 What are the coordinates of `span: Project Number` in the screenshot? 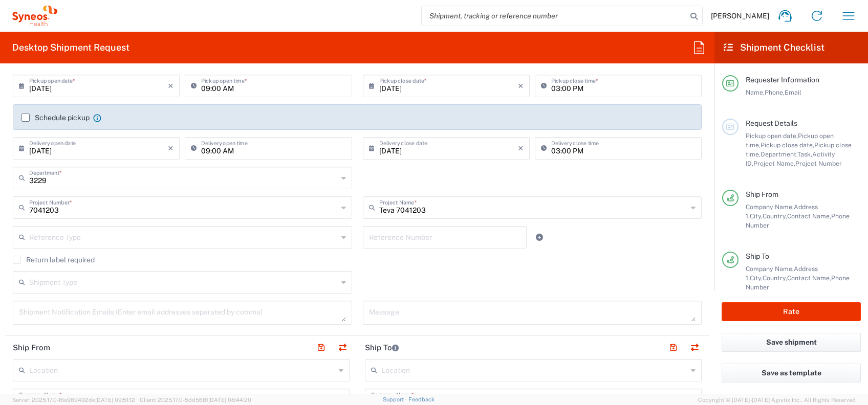 It's located at (818, 163).